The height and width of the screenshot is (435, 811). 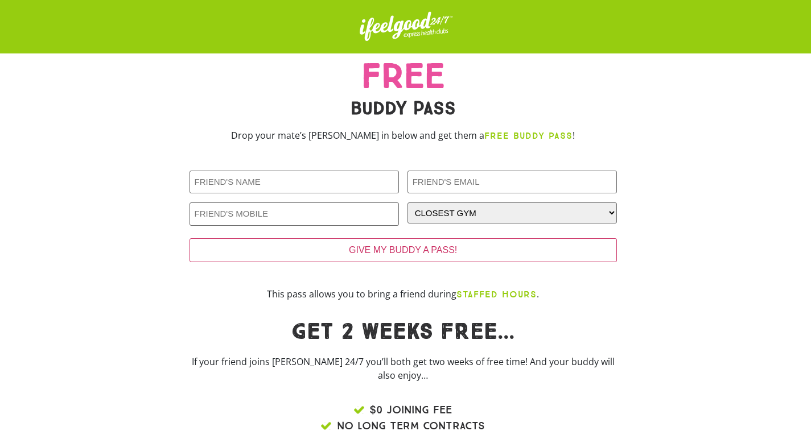 What do you see at coordinates (294, 214) in the screenshot?
I see `input: FRIEND'S MOBILE` at bounding box center [294, 214].